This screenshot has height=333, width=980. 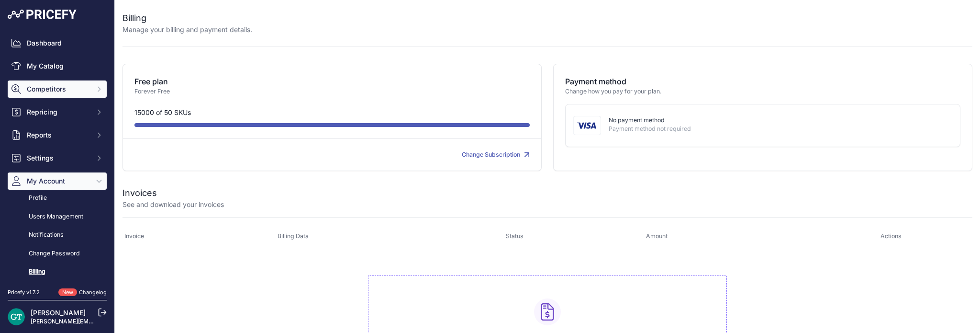 I want to click on a: Billing, so click(x=57, y=272).